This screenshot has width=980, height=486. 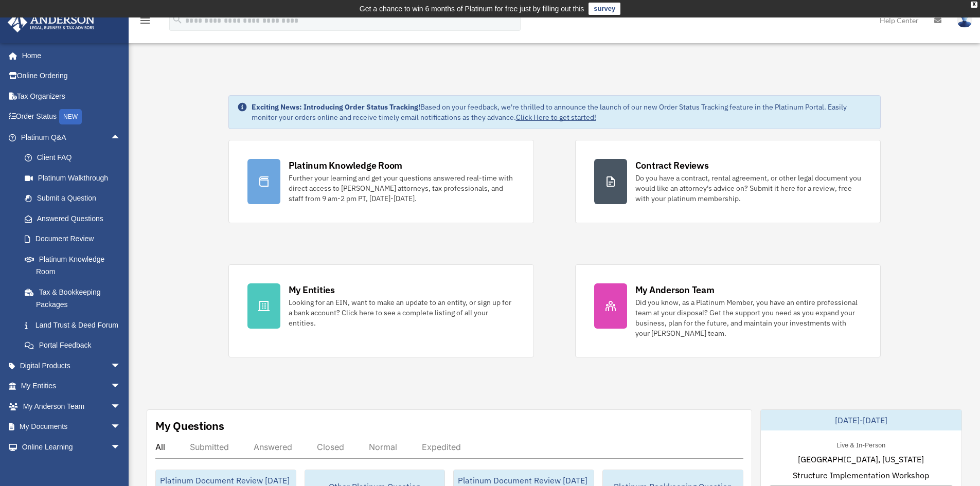 What do you see at coordinates (190, 426) in the screenshot?
I see `div: My Questions` at bounding box center [190, 426].